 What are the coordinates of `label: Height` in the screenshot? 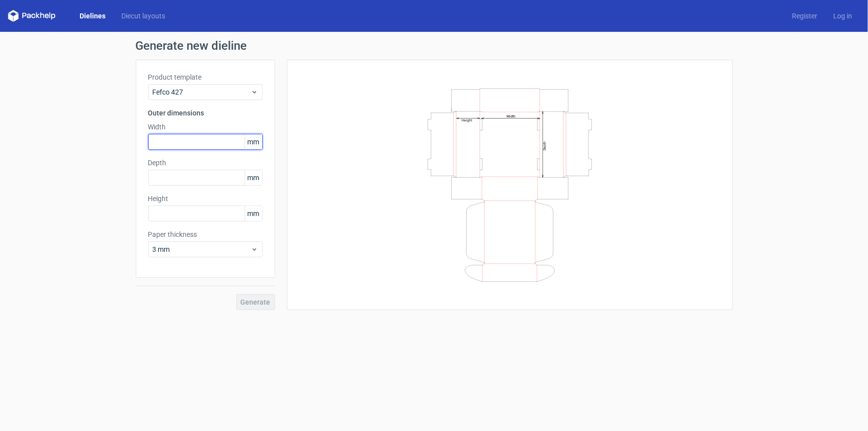 It's located at (206, 198).